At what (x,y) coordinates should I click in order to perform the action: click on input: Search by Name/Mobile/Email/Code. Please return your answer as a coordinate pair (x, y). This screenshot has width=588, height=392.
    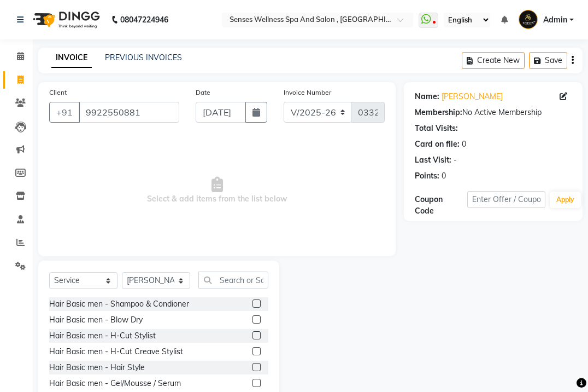
    Looking at the image, I should click on (129, 112).